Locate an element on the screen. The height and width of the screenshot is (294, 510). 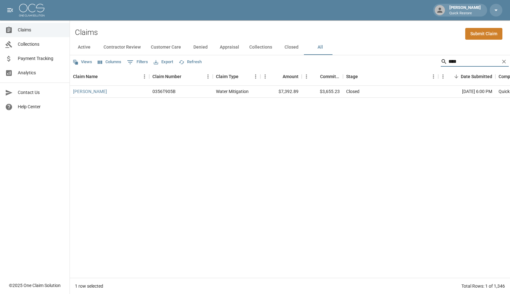
span: Collections is located at coordinates (41, 44).